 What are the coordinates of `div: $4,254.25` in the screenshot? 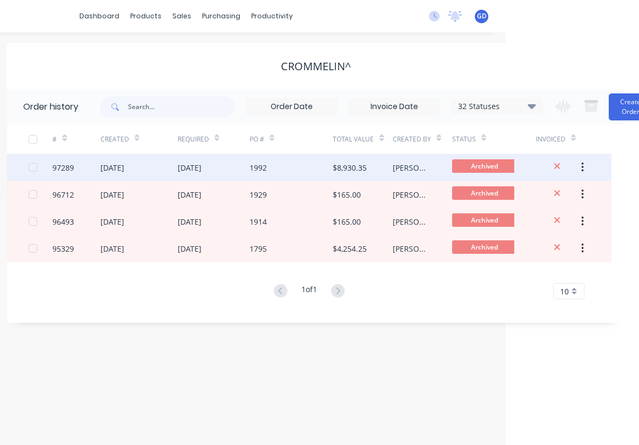 It's located at (349, 248).